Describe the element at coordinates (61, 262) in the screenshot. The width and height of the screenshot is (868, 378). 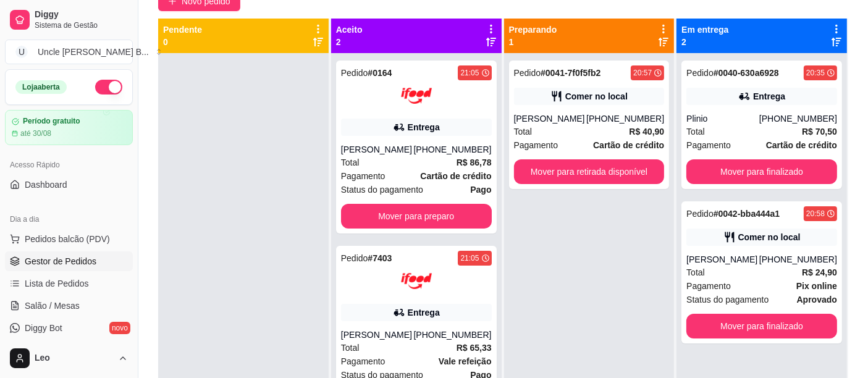
I see `span: Gestor de Pedidos` at that location.